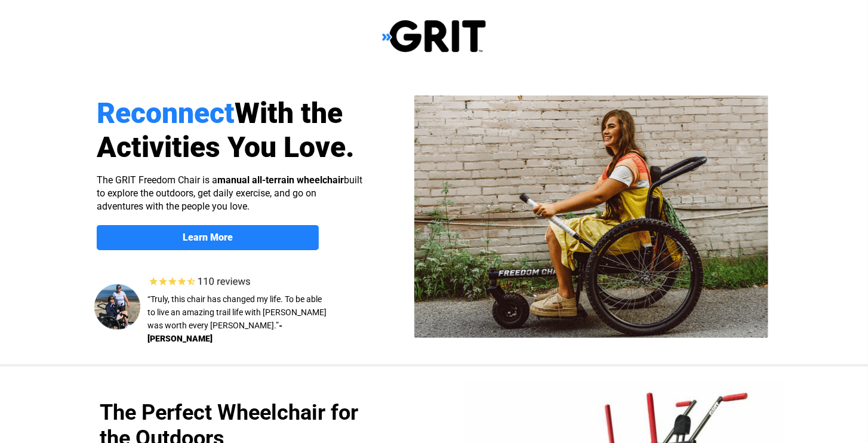  Describe the element at coordinates (289, 113) in the screenshot. I see `span: With the` at that location.